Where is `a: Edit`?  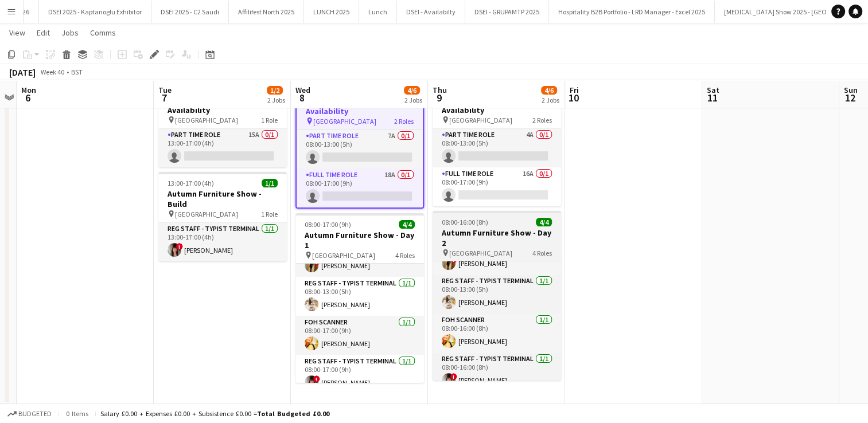
a: Edit is located at coordinates (43, 32).